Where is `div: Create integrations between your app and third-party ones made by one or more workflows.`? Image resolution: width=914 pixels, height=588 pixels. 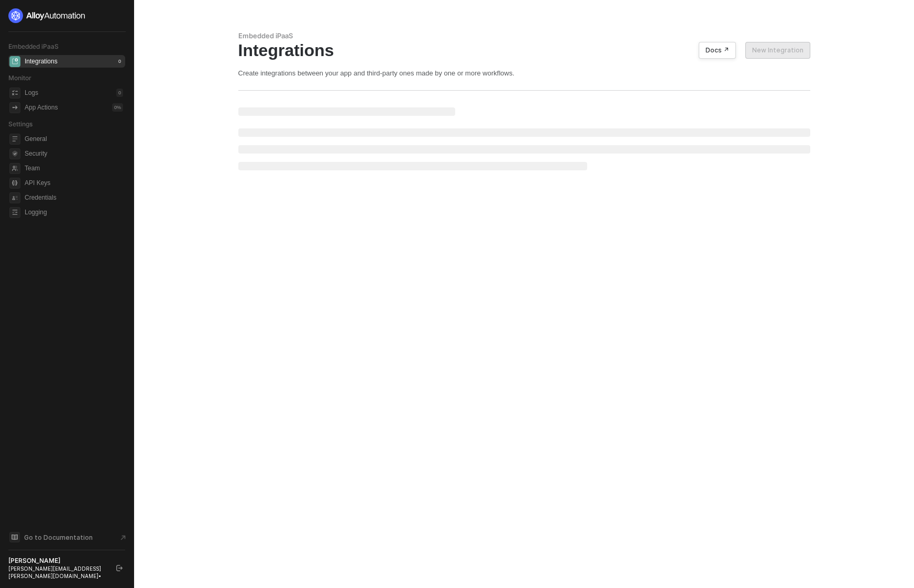 div: Create integrations between your app and third-party ones made by one or more workflows. is located at coordinates (525, 73).